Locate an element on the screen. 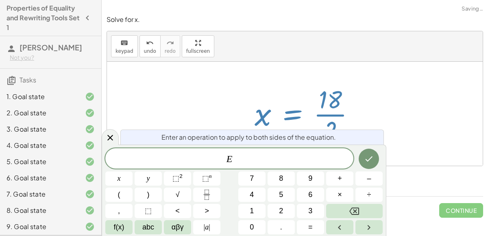  button: Placeholder is located at coordinates (148, 211).